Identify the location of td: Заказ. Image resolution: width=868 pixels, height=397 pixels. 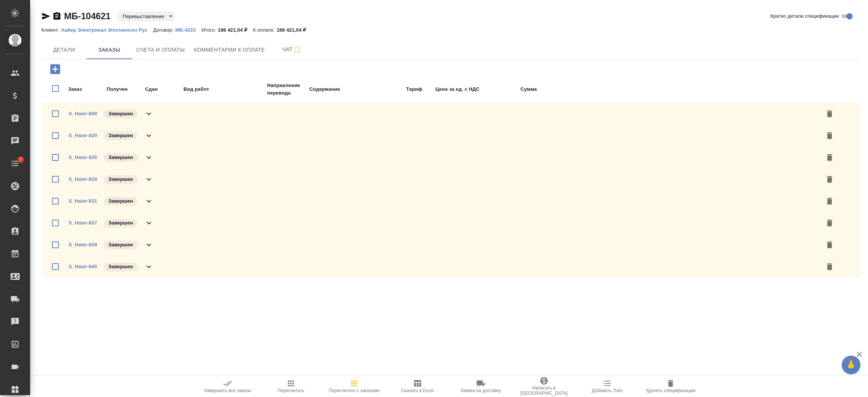
(87, 89).